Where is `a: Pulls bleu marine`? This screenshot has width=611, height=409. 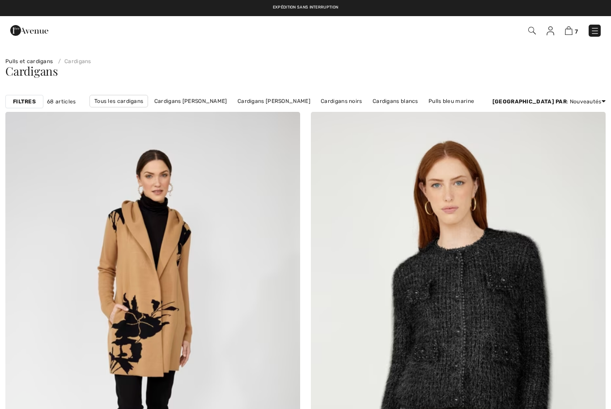 a: Pulls bleu marine is located at coordinates (451, 101).